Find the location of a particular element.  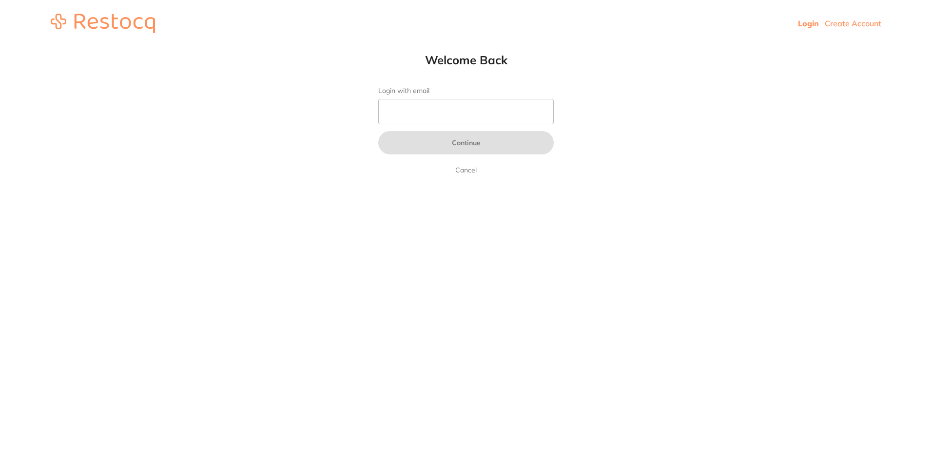

label: Login with email is located at coordinates (466, 91).